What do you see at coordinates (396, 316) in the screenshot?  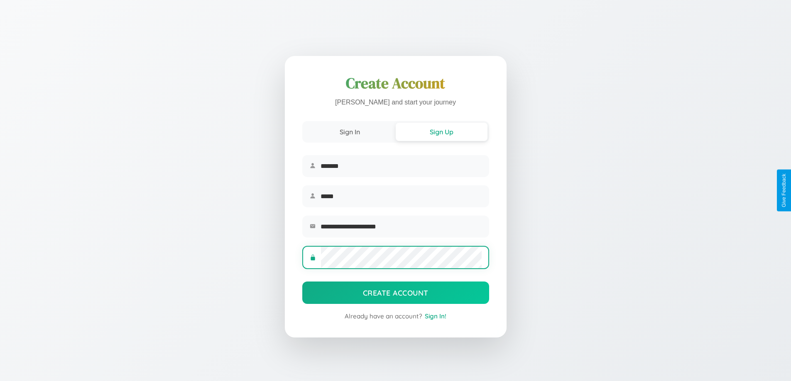 I see `div: Already have an account?` at bounding box center [396, 316].